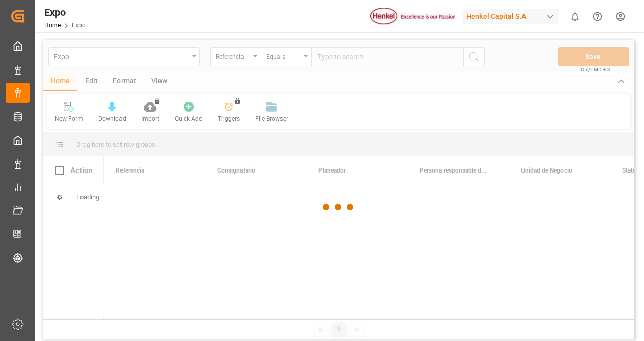  I want to click on img: Henkel%20logo.jpg_1689854090.jpg, so click(413, 16).